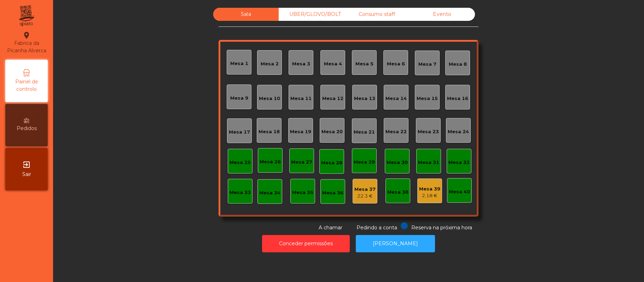 The height and width of the screenshot is (282, 644). I want to click on div: Mesa 39, so click(430, 189).